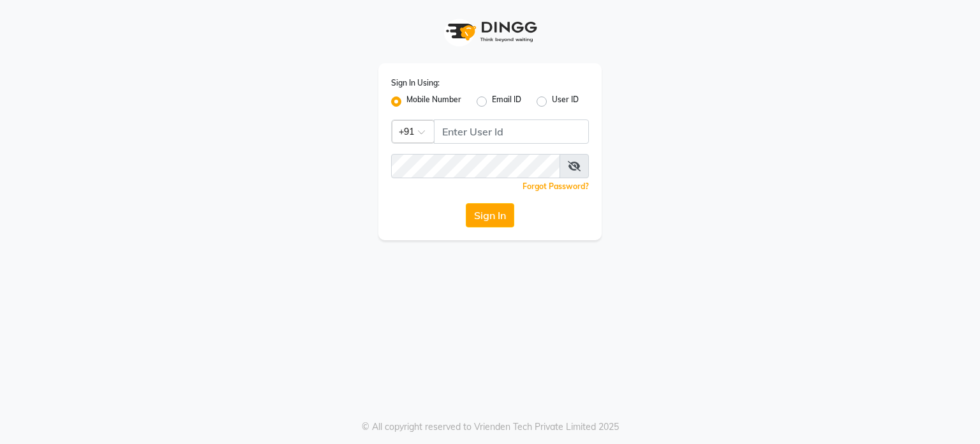  Describe the element at coordinates (565, 101) in the screenshot. I see `label: User ID` at that location.